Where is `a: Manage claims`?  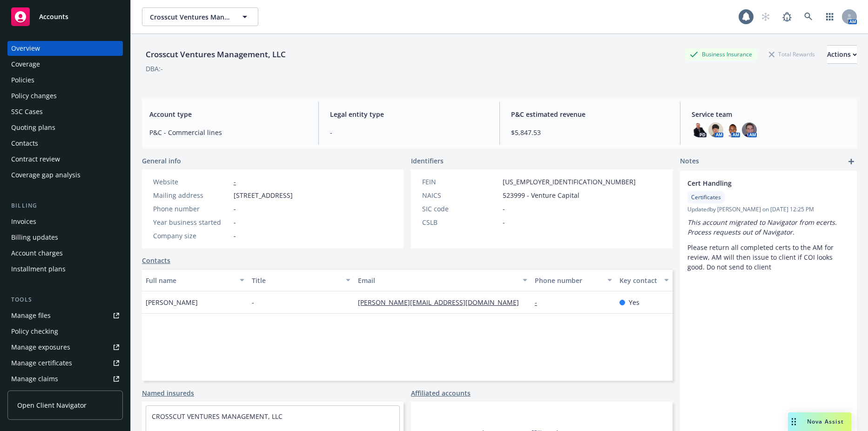
a: Manage claims is located at coordinates (65, 379).